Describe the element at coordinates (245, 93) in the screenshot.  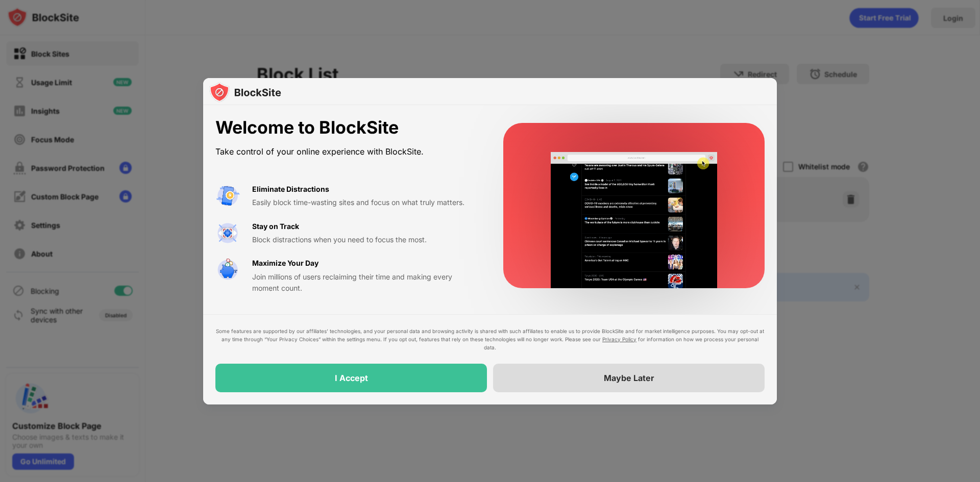
I see `img: logo-blocksite.svg` at that location.